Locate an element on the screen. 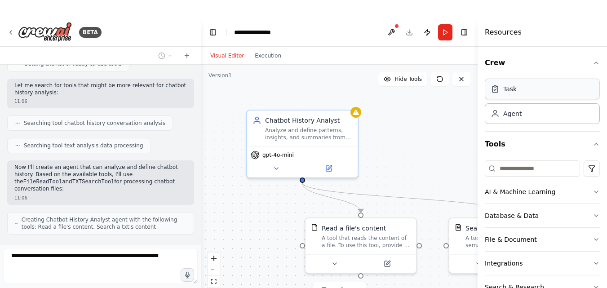 The height and width of the screenshot is (288, 607). div: Analyze and define patterns, insights, and summaries from chatbot conversation history data in {f... is located at coordinates (309, 134).